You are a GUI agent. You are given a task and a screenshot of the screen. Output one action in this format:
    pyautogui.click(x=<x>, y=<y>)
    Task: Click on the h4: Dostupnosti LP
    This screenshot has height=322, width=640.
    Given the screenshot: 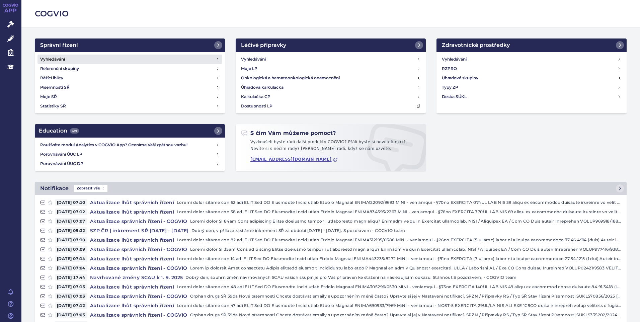 What is the action you would take?
    pyautogui.click(x=257, y=106)
    